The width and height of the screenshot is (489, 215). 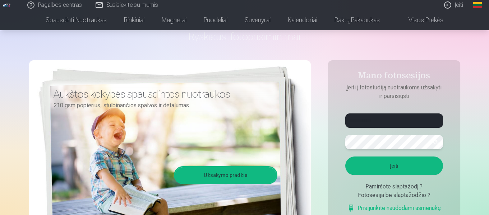 What do you see at coordinates (394, 208) in the screenshot?
I see `a: Prisijunkite naudodami asmenukę` at bounding box center [394, 208].